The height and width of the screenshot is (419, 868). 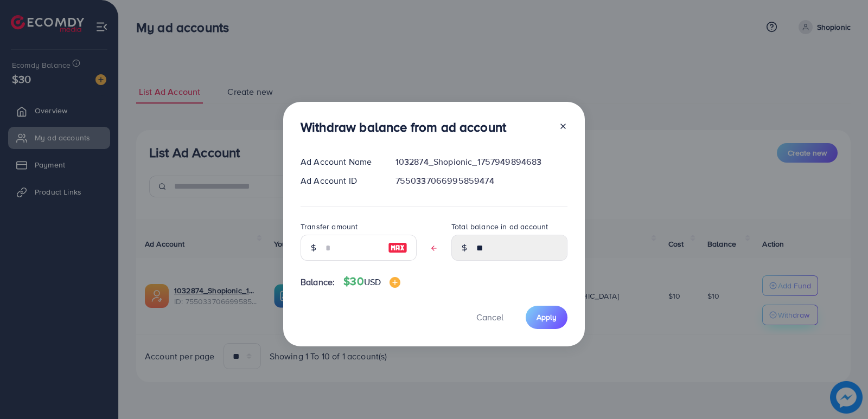 What do you see at coordinates (403, 127) in the screenshot?
I see `h3: Withdraw balance from ad account` at bounding box center [403, 127].